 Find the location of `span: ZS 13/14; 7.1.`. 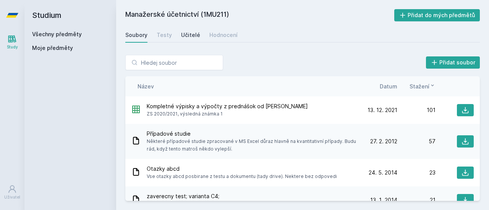

span: ZS 13/14; 7.1. is located at coordinates (183, 204).